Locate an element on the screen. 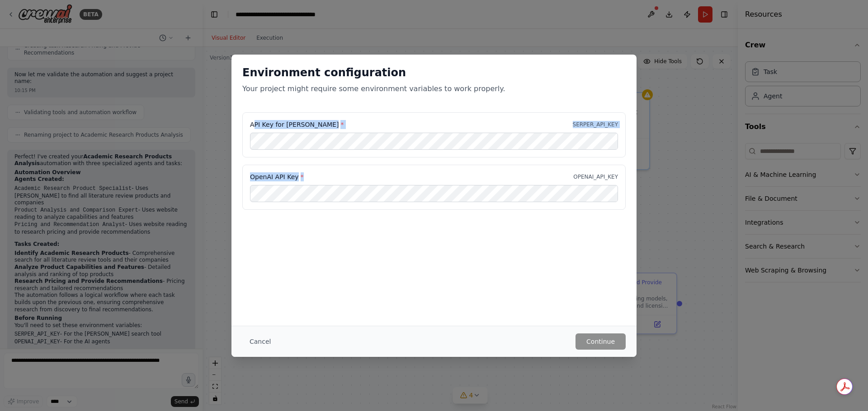 The height and width of the screenshot is (411, 868). button: Continue is located at coordinates (600, 342).